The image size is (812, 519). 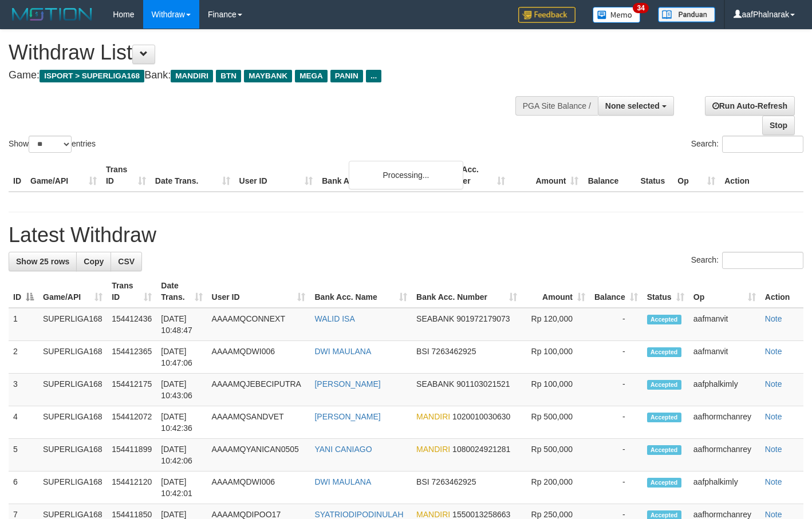 What do you see at coordinates (259, 324) in the screenshot?
I see `td: AAAAMQCONNEXT` at bounding box center [259, 324].